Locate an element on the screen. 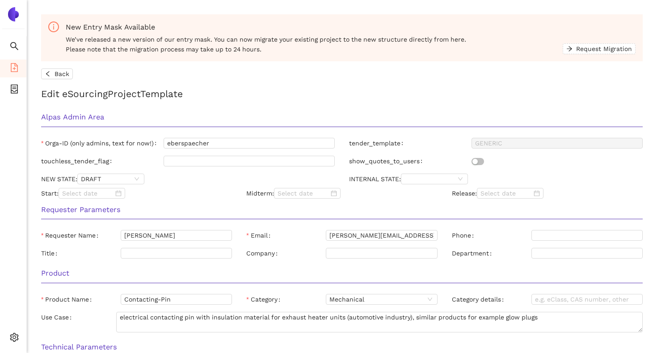  h3: Requester Parameters is located at coordinates (342, 210).